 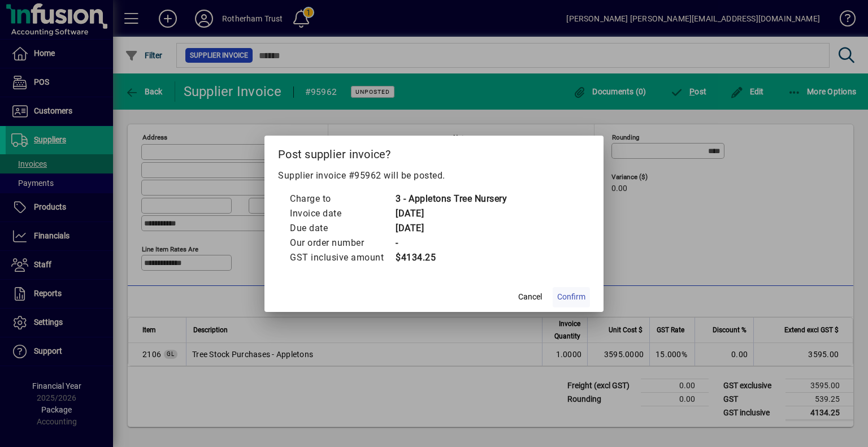 What do you see at coordinates (451, 258) in the screenshot?
I see `td: $4134.25` at bounding box center [451, 258].